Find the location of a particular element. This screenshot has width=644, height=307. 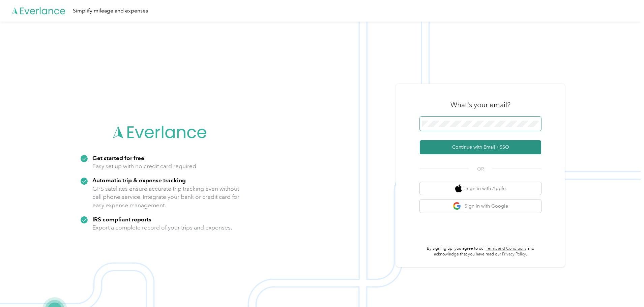

strong: Automatic trip & expense tracking is located at coordinates (139, 180).